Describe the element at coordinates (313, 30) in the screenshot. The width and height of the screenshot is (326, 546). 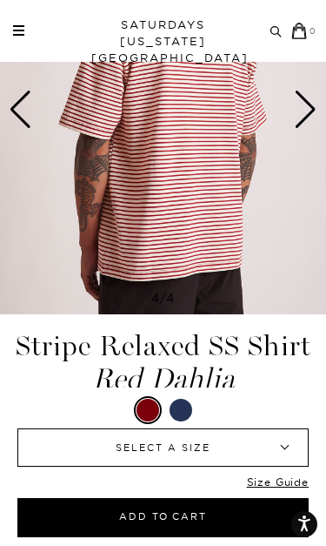
I see `small: 0` at that location.